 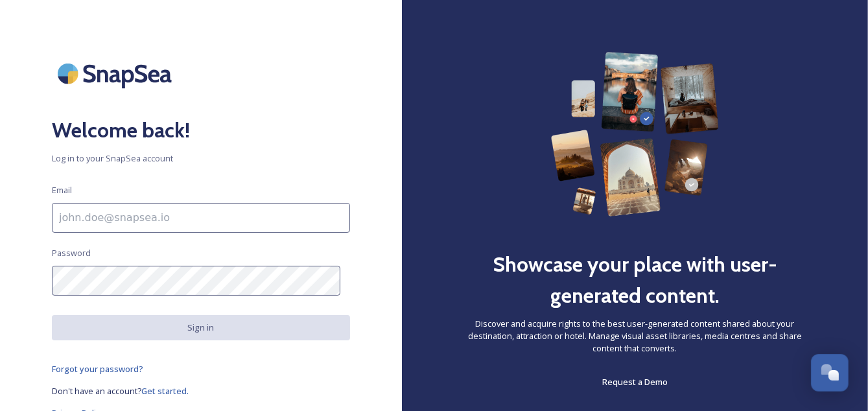 I want to click on span: Log in to your SnapSea account, so click(x=201, y=158).